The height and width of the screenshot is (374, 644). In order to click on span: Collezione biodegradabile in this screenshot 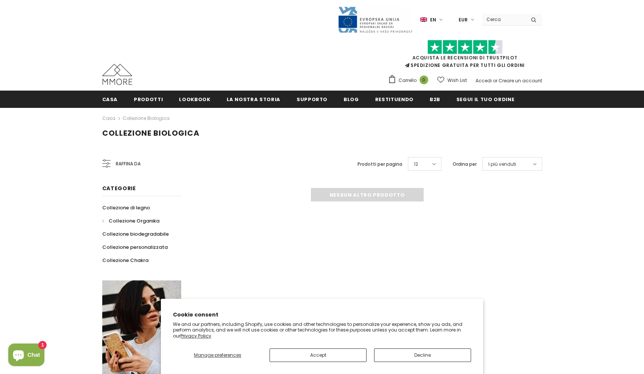, I will do `click(135, 234)`.